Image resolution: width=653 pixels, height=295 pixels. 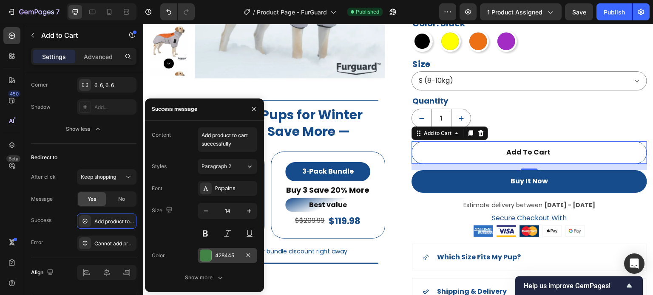 I want to click on button: 1 product assigned, so click(x=521, y=12).